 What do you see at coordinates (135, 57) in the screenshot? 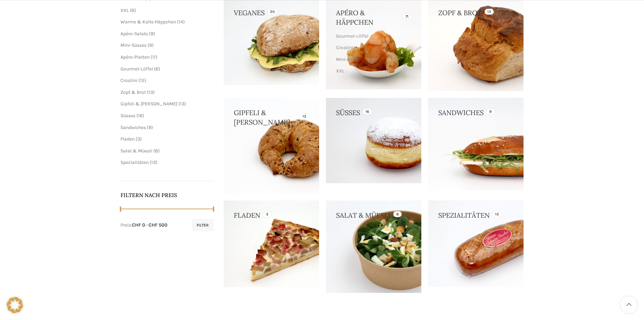
I see `a: Apéro-Platten` at bounding box center [135, 57].